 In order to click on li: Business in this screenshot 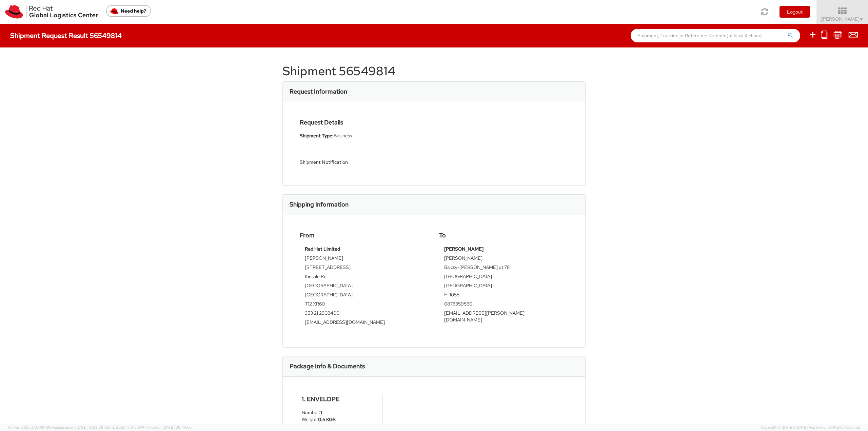, I will do `click(365, 136)`.